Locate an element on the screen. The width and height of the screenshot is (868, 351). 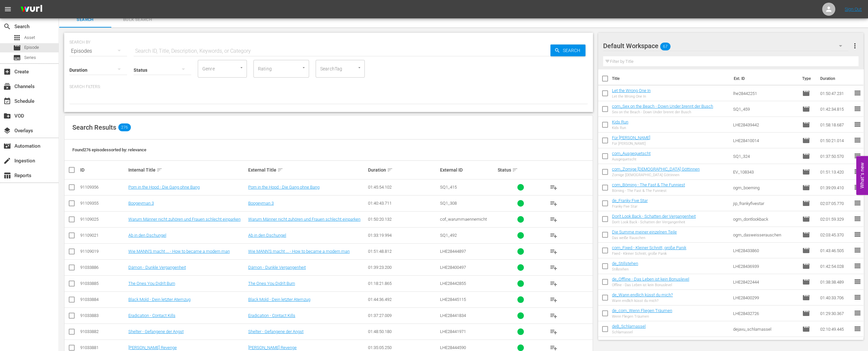
td: LHE28432726 is located at coordinates (765, 313).